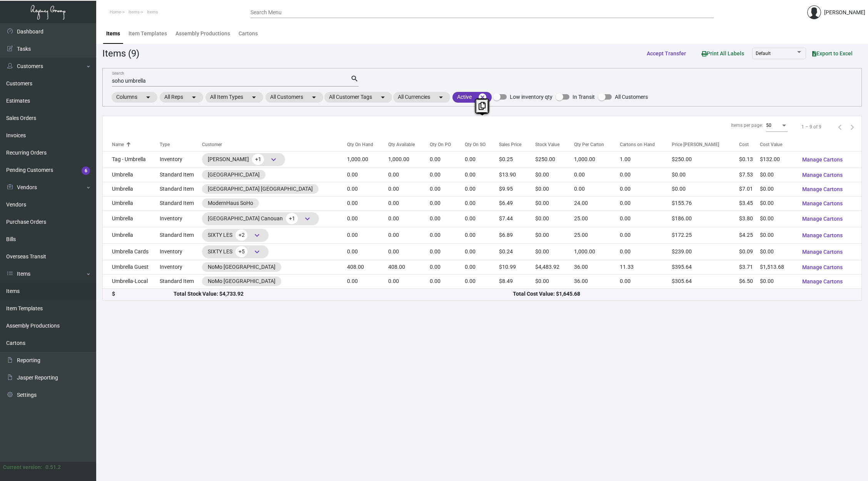 The height and width of the screenshot is (481, 868). I want to click on div: Assembly Productions, so click(203, 34).